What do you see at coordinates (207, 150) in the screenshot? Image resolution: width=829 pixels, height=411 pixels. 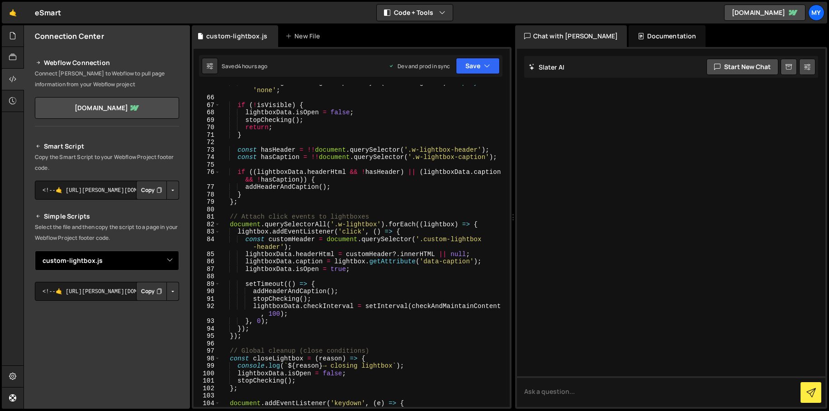 I see `div: 73` at bounding box center [207, 150].